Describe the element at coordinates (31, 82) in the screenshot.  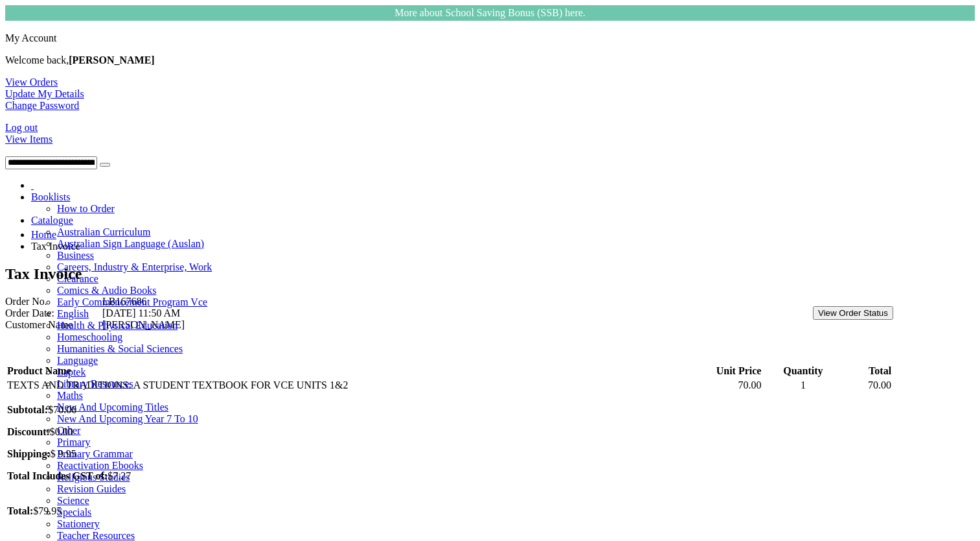
I see `a: View Orders` at that location.